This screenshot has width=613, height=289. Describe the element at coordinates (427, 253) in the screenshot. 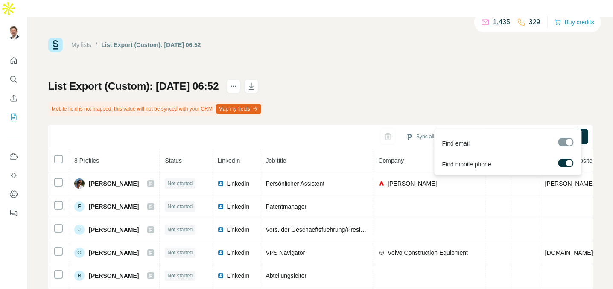

I see `span: Volvo Construction Equipment` at that location.